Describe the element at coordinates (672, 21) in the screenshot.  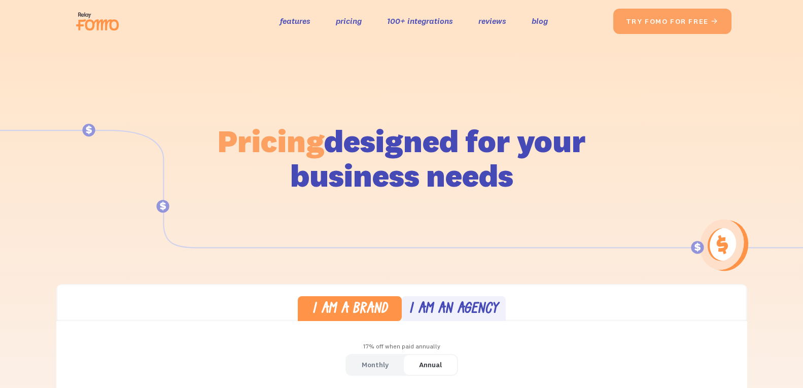
I see `a: try fomo for free` at that location.